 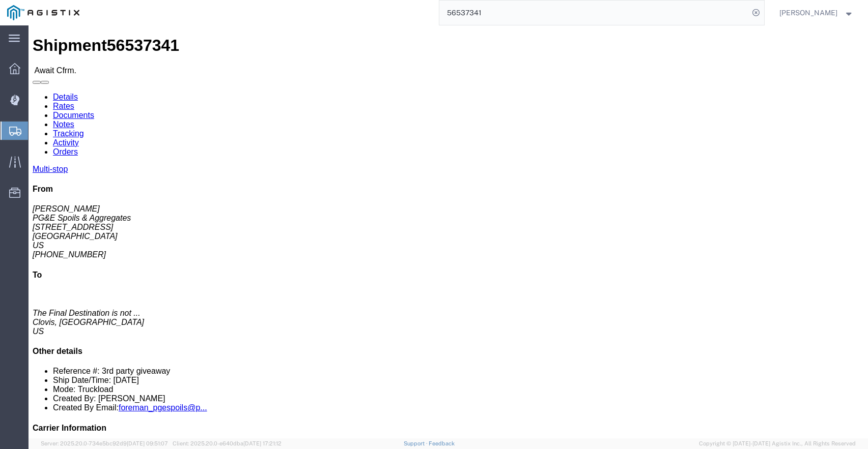 What do you see at coordinates (808, 13) in the screenshot?
I see `span: Lorretta Ayala` at bounding box center [808, 13].